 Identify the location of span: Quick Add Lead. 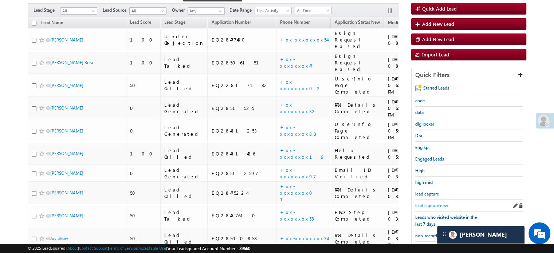
(439, 8).